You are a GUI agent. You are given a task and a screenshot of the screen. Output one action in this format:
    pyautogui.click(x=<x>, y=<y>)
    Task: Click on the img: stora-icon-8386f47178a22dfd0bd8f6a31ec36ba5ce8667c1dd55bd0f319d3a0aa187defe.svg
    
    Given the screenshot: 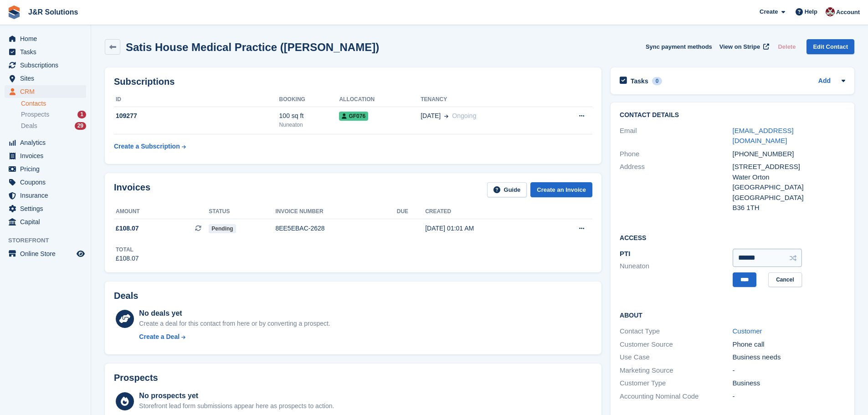 What is the action you would take?
    pyautogui.click(x=14, y=12)
    